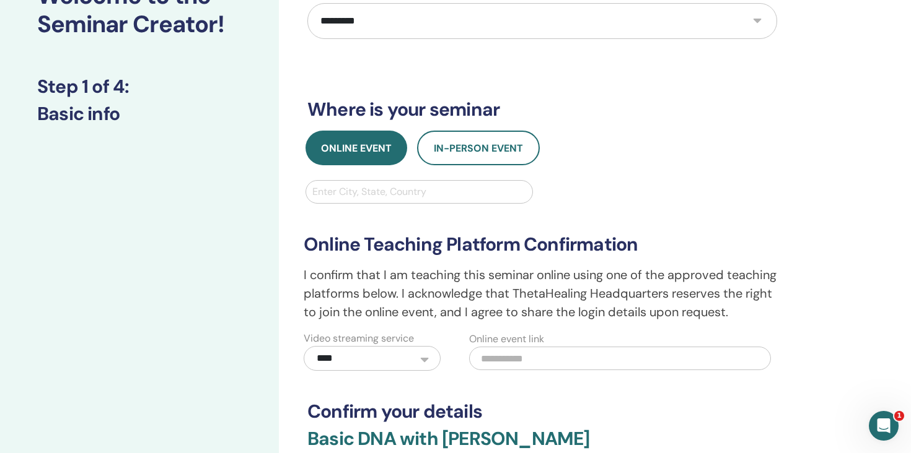  Describe the element at coordinates (542, 110) in the screenshot. I see `h3: Where is your seminar` at that location.